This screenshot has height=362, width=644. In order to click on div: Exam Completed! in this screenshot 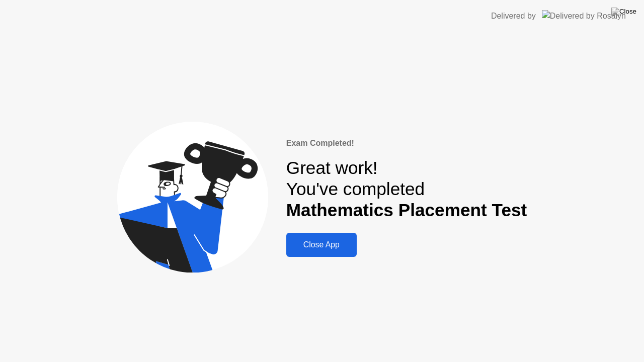, I will do `click(406, 143)`.